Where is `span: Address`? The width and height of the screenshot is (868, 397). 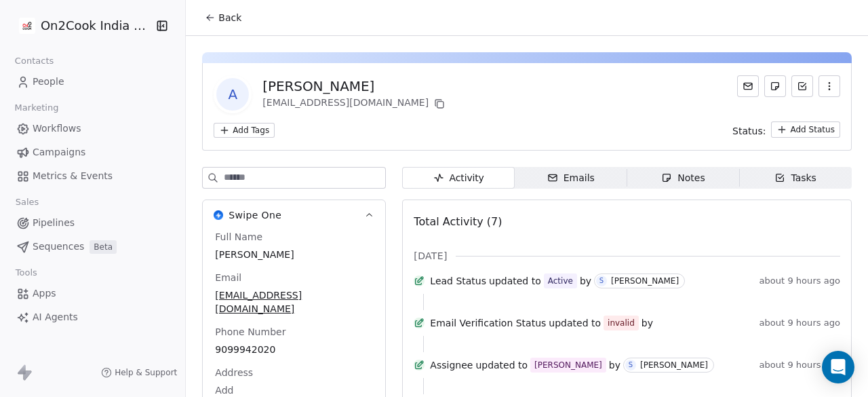
span: Address is located at coordinates (234, 373).